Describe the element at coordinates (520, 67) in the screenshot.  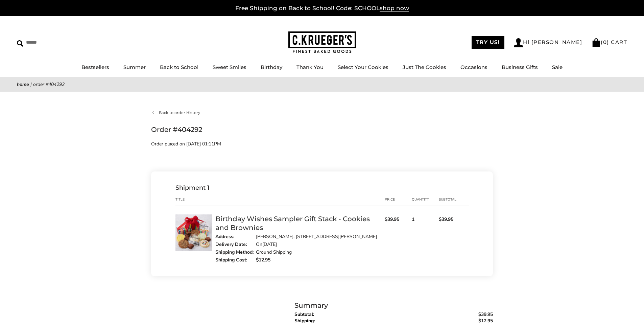
I see `a: Business Gifts` at that location.